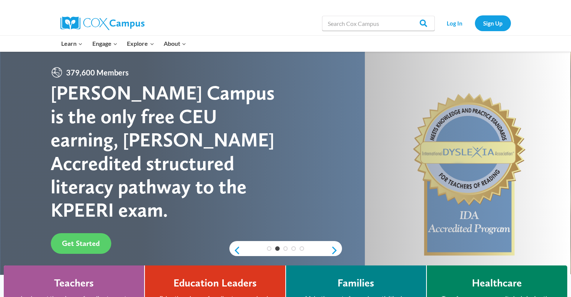 The image size is (571, 297). What do you see at coordinates (475, 23) in the screenshot?
I see `nav: Secondary Navigation` at bounding box center [475, 23].